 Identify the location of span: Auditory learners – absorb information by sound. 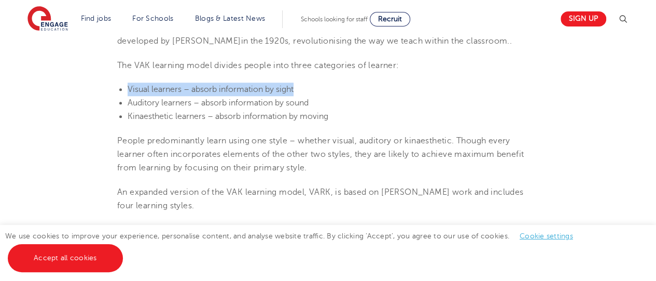
(218, 103).